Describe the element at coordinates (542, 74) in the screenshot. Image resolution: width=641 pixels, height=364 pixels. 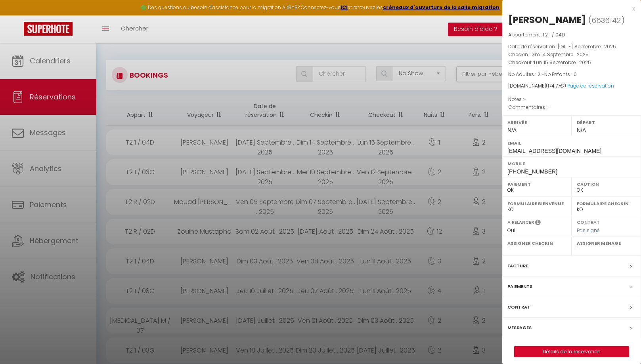
I see `span: Nb Adultes : 2 -` at that location.